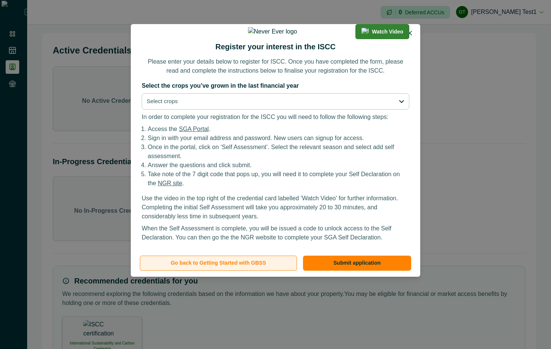 The height and width of the screenshot is (349, 551). Describe the element at coordinates (279, 129) in the screenshot. I see `li: Access the .` at that location.